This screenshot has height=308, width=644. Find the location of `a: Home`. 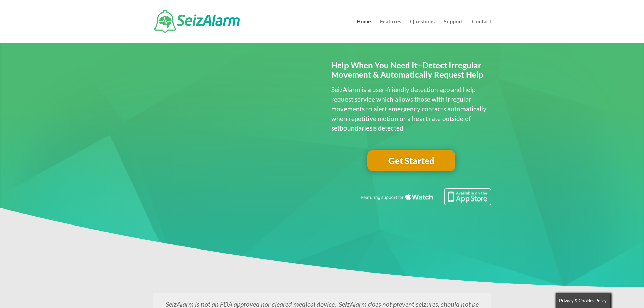

a: Home is located at coordinates (364, 31).